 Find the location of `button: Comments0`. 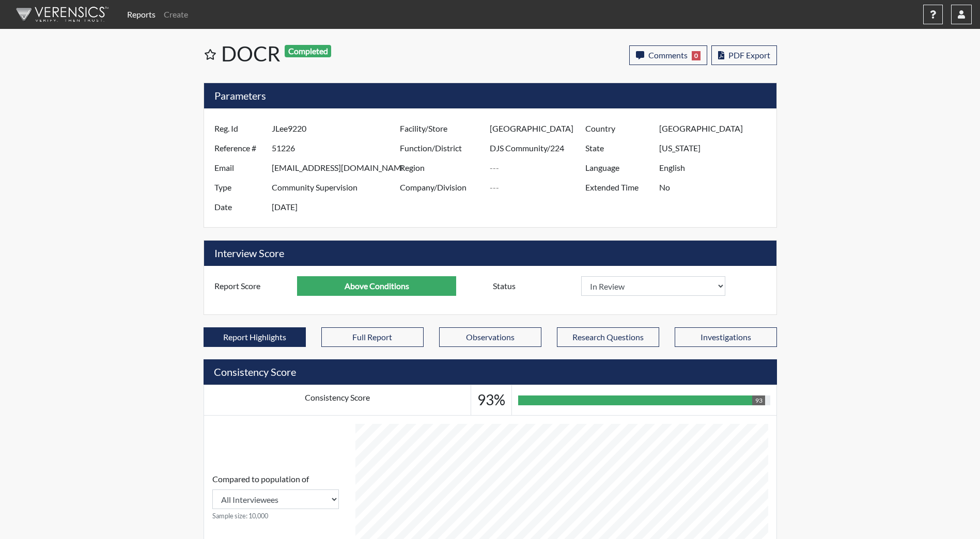

button: Comments0 is located at coordinates (668, 55).